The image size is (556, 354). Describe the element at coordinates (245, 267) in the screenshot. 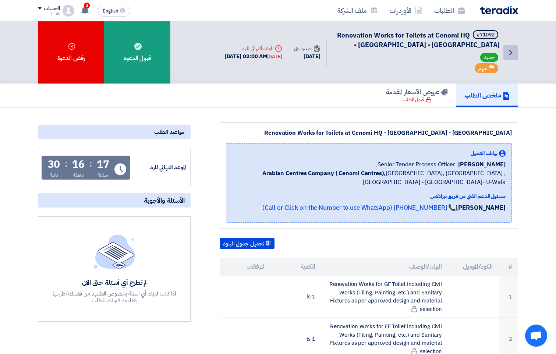

I see `th: المرفقات` at that location.